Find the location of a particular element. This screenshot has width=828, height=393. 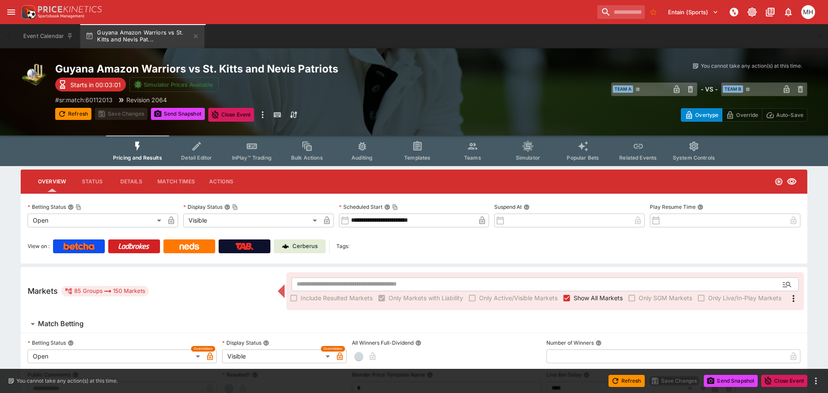

button: Notifications is located at coordinates (789, 12).